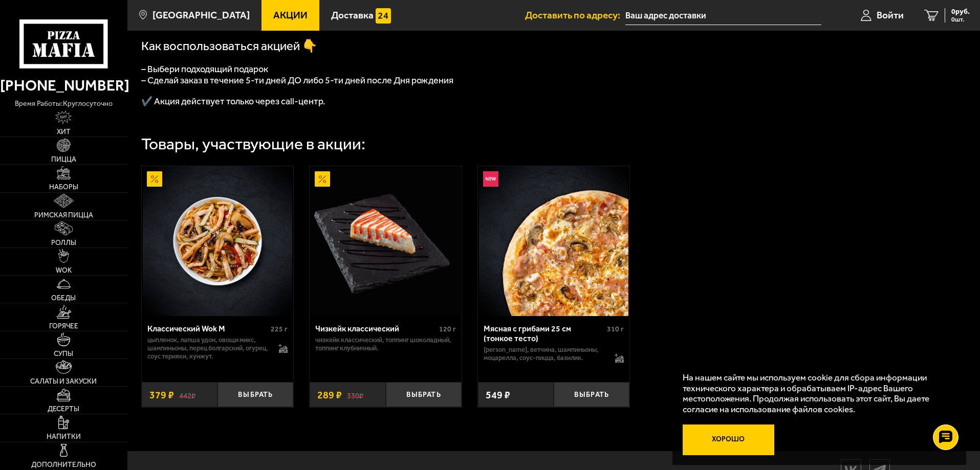  What do you see at coordinates (290, 15) in the screenshot?
I see `span: Акции` at bounding box center [290, 15].